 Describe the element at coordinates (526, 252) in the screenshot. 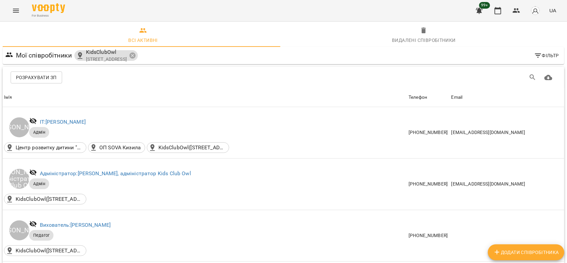

I see `span: Додати співробітника` at that location.